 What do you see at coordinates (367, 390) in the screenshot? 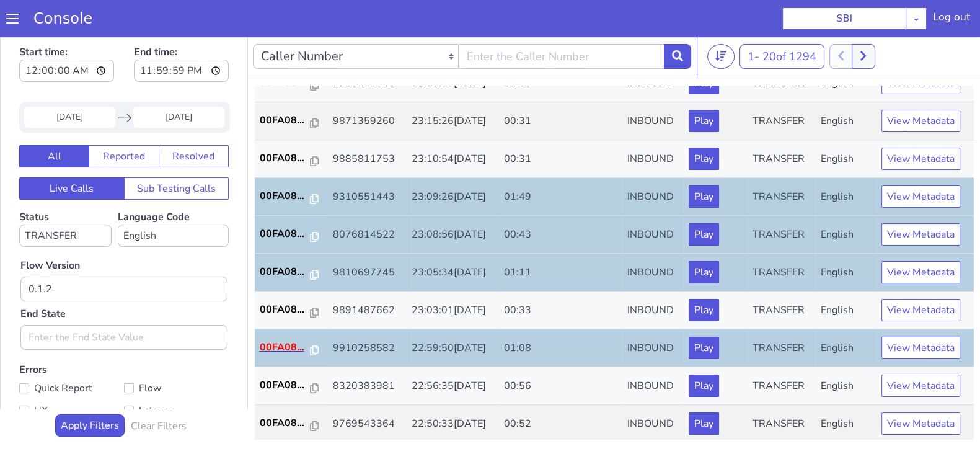
I see `td: 9769543364` at bounding box center [367, 390].